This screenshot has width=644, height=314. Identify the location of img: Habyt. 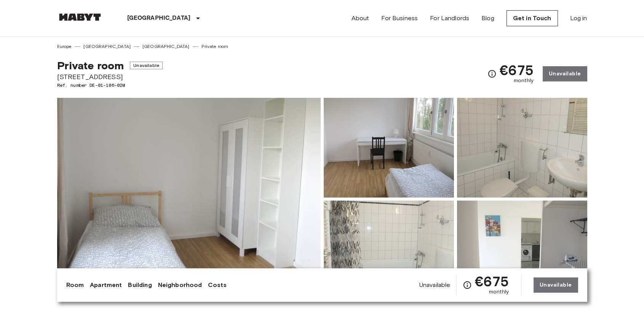
(80, 17).